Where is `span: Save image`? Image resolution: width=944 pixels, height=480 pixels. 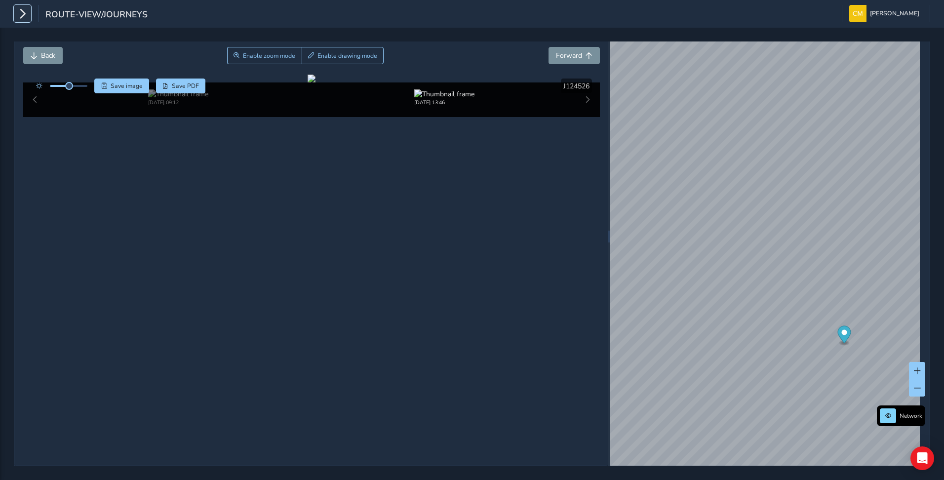 span: Save image is located at coordinates (126, 86).